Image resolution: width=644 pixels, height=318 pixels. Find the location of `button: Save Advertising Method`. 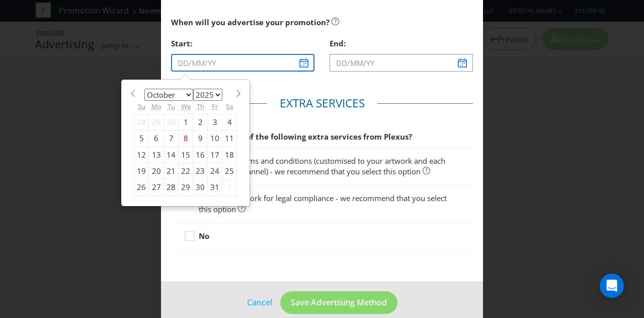

button: Save Advertising Method is located at coordinates (338, 302).